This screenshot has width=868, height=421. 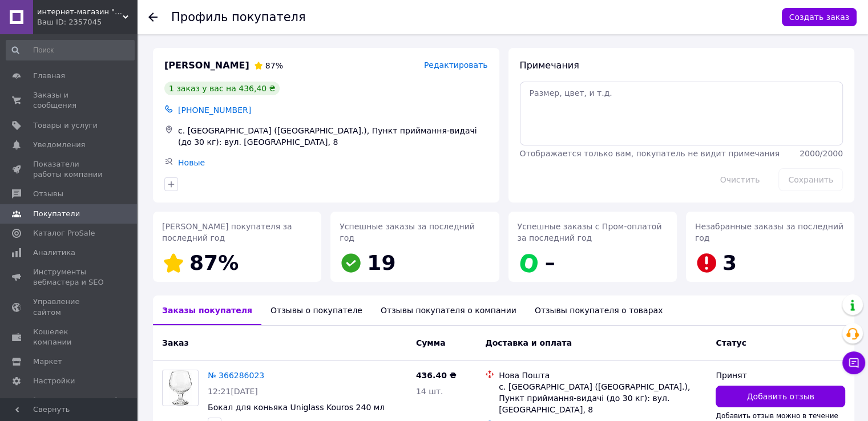 What do you see at coordinates (180, 388) in the screenshot?
I see `img: Фото товару` at bounding box center [180, 388].